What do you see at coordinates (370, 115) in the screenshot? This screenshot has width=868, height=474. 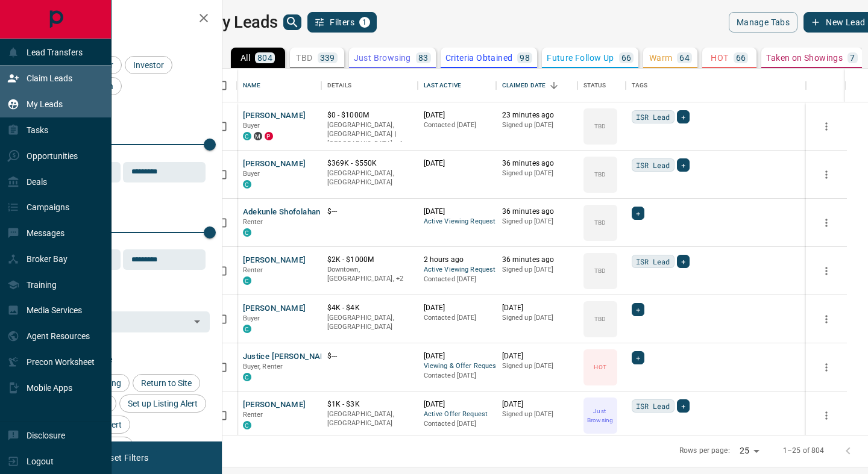 I see `p: $0 - $1000M` at bounding box center [370, 115].